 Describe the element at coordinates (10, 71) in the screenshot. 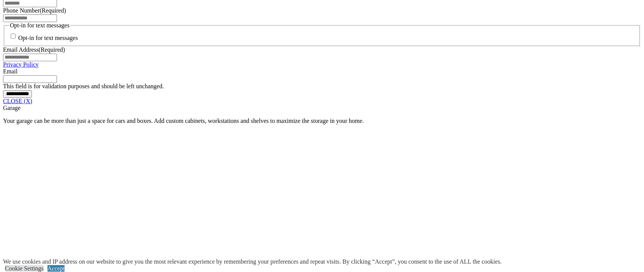

I see `label: Email` at that location.